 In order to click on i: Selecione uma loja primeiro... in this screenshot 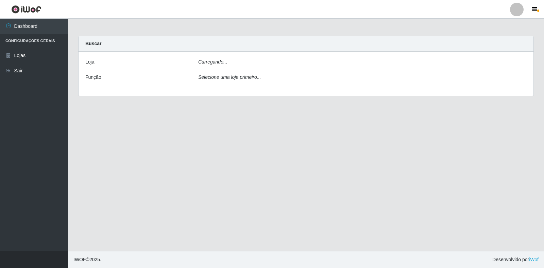, I will do `click(230, 77)`.